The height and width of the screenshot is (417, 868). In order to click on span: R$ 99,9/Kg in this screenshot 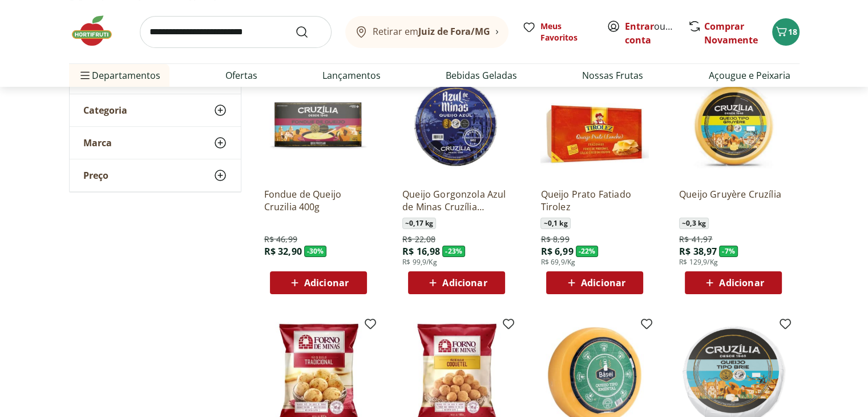, I will do `click(419, 262)`.